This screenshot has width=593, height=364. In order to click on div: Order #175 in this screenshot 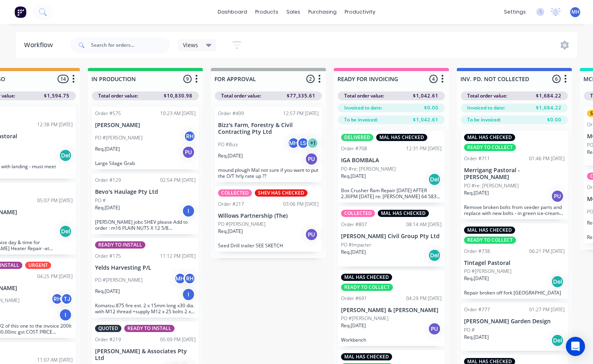, I will do `click(108, 256)`.